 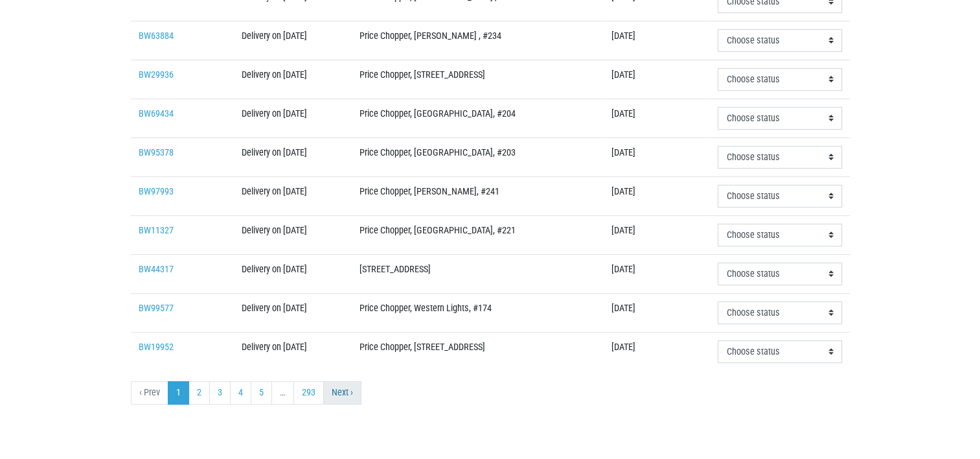 What do you see at coordinates (241, 393) in the screenshot?
I see `a: 4` at bounding box center [241, 393].